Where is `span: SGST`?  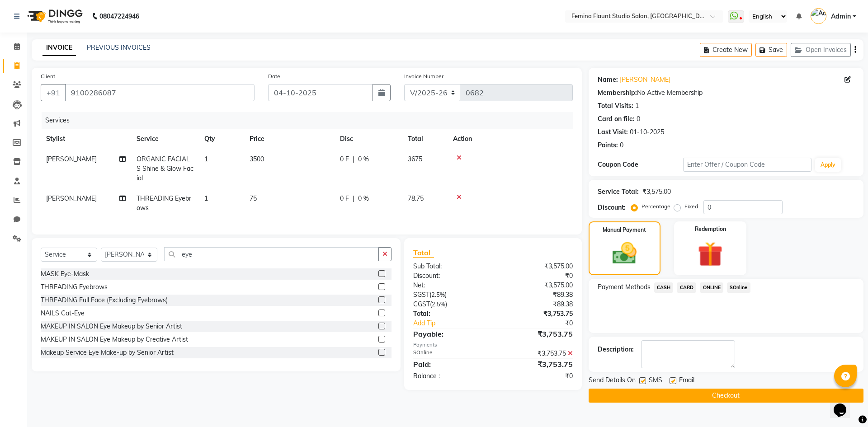 span: SGST is located at coordinates (421, 294).